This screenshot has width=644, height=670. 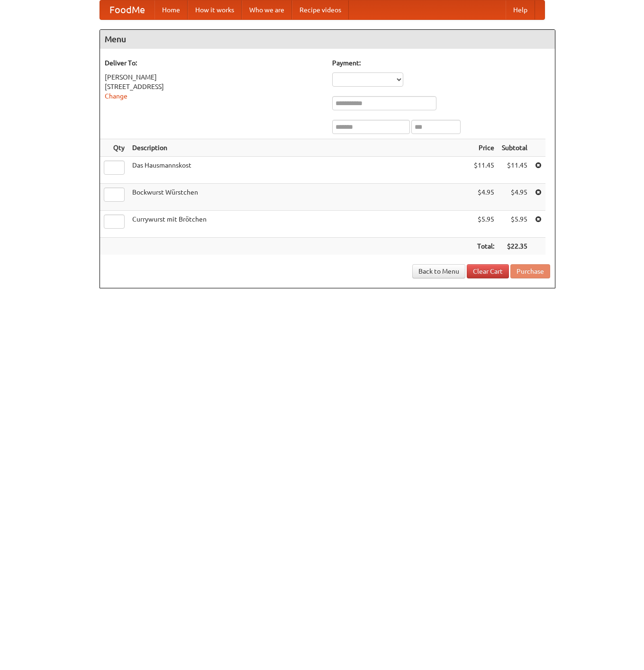 I want to click on a: Help, so click(x=520, y=10).